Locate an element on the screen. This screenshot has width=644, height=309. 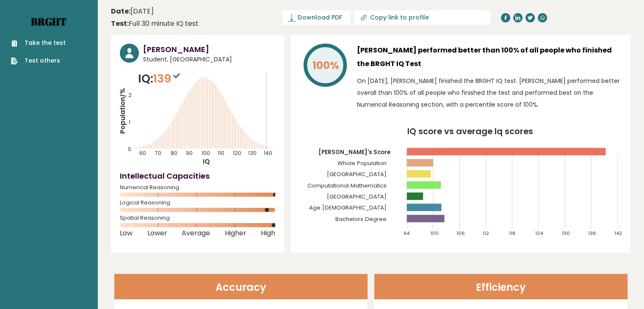
tspan: 0 is located at coordinates (130, 149).